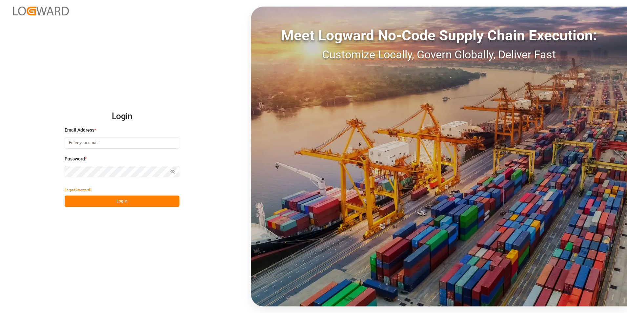 Image resolution: width=627 pixels, height=313 pixels. Describe the element at coordinates (79, 130) in the screenshot. I see `span: Email Address` at that location.